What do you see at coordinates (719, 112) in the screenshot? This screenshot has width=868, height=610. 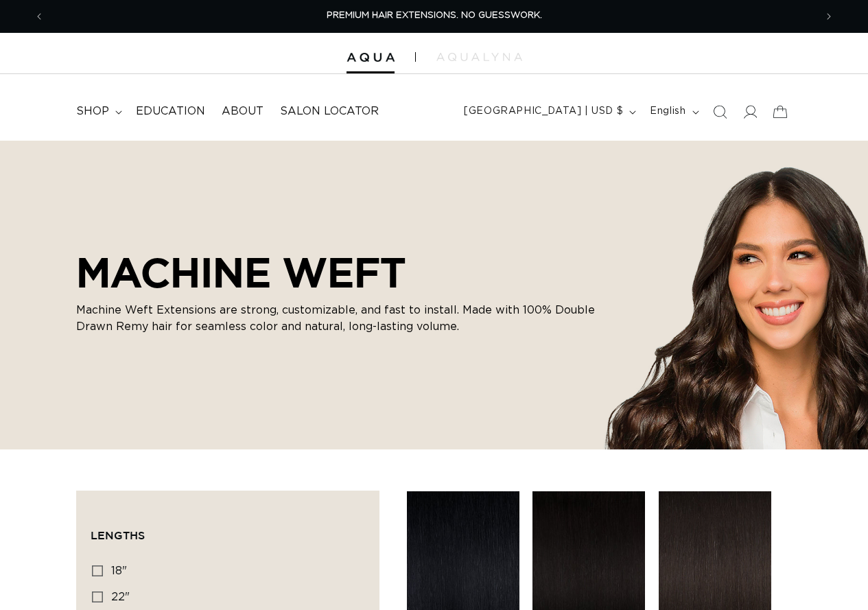 I see `summary: Search` at bounding box center [719, 112].